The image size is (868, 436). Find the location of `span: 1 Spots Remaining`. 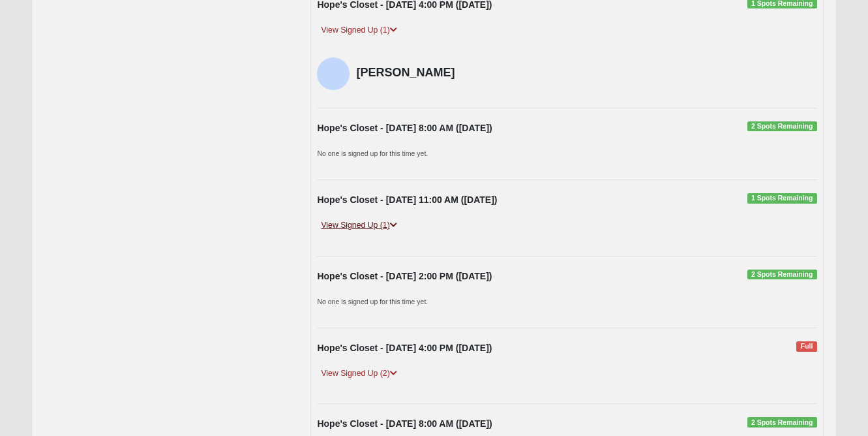

span: 1 Spots Remaining is located at coordinates (782, 198).